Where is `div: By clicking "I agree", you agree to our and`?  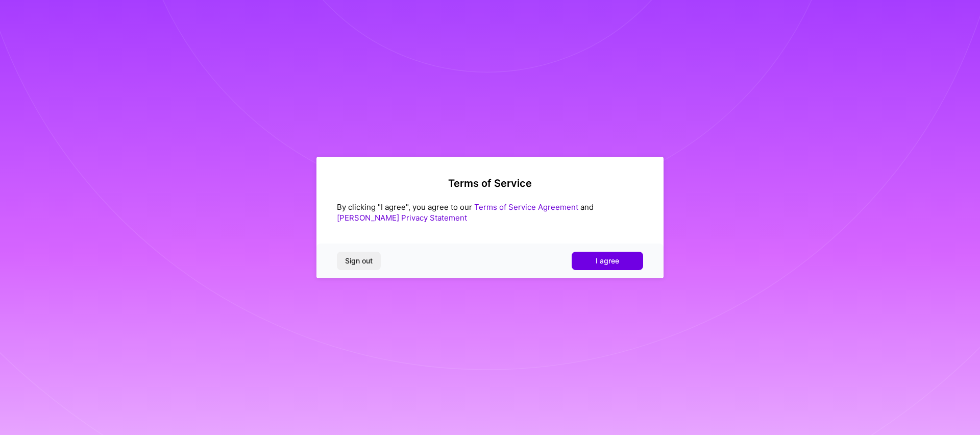 div: By clicking "I agree", you agree to our and is located at coordinates (490, 213).